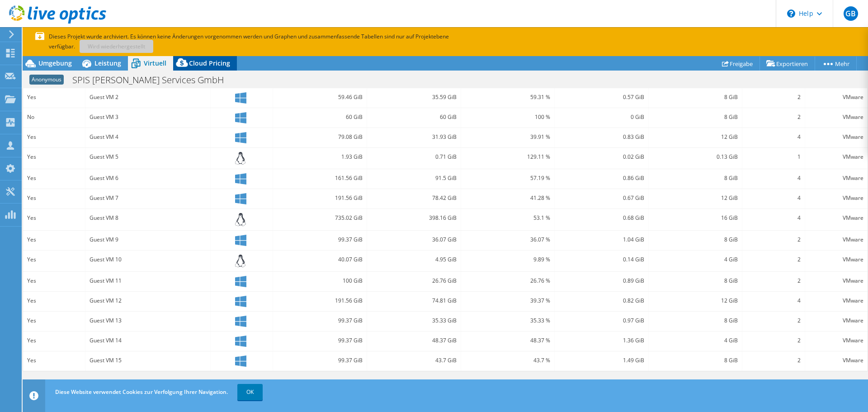  What do you see at coordinates (601, 218) in the screenshot?
I see `div: 0.68 GiB` at bounding box center [601, 218].